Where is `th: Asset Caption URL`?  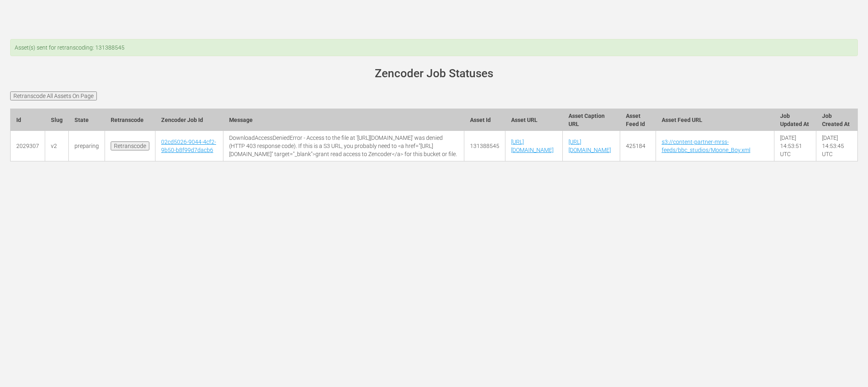
th: Asset Caption URL is located at coordinates (591, 119).